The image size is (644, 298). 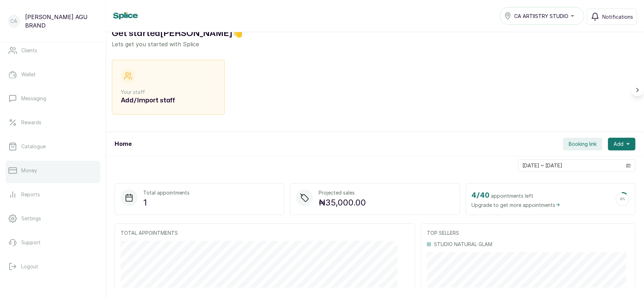 I want to click on span: Add, so click(x=618, y=145).